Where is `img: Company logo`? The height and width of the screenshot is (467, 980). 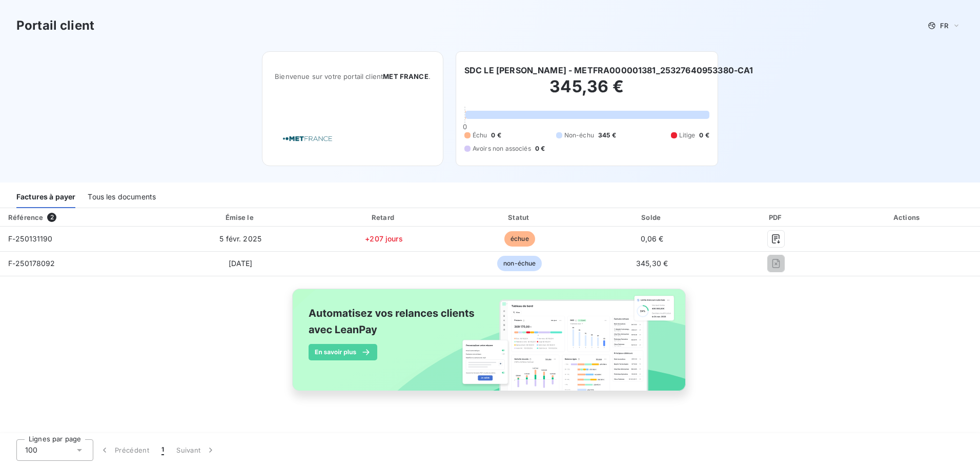 img: Company logo is located at coordinates (307, 139).